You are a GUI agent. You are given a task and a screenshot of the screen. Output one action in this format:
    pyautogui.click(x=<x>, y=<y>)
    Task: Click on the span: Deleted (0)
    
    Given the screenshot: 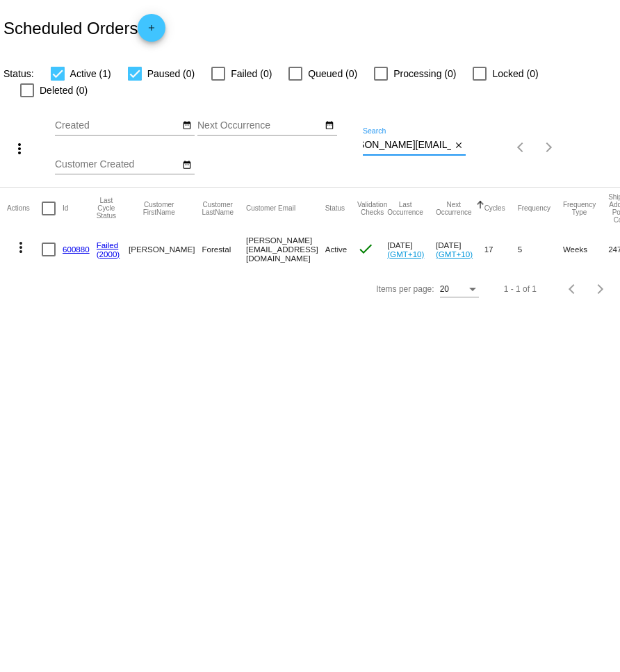 What is the action you would take?
    pyautogui.click(x=64, y=90)
    